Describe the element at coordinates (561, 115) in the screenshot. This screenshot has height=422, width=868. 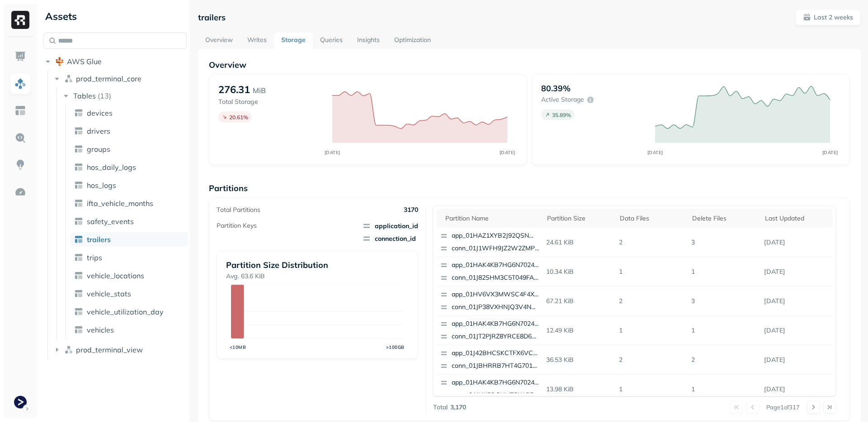
I see `p: 35.89 %` at that location.